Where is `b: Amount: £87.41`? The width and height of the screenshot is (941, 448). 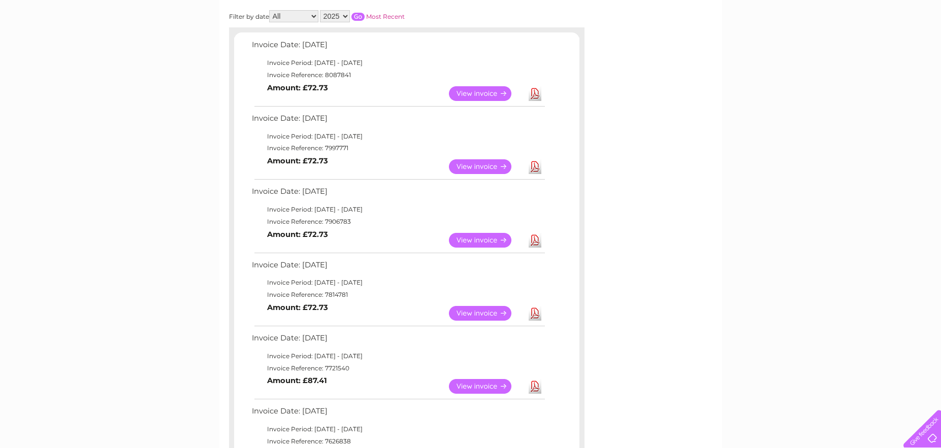 b: Amount: £87.41 is located at coordinates (297, 381).